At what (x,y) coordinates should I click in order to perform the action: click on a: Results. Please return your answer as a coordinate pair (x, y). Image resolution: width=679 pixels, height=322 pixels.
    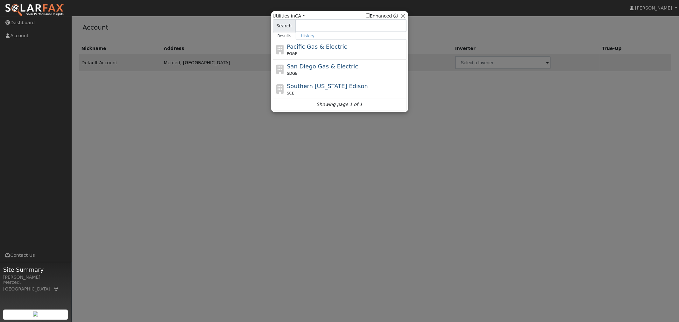
    Looking at the image, I should click on (285, 36).